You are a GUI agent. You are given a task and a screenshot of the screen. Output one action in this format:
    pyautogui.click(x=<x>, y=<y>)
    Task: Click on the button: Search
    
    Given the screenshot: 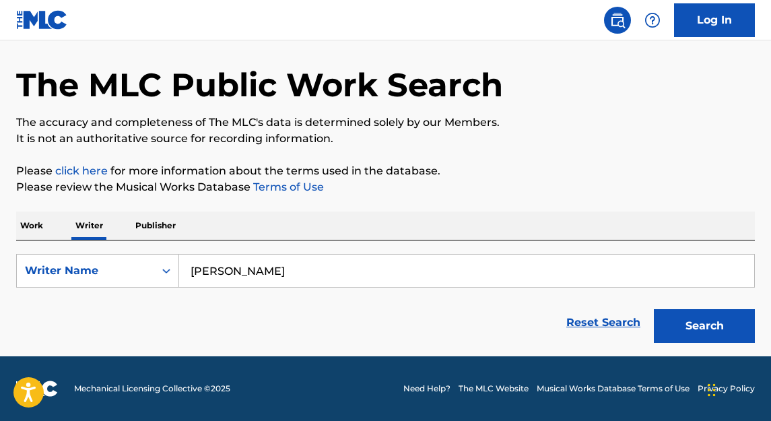 What is the action you would take?
    pyautogui.click(x=704, y=326)
    